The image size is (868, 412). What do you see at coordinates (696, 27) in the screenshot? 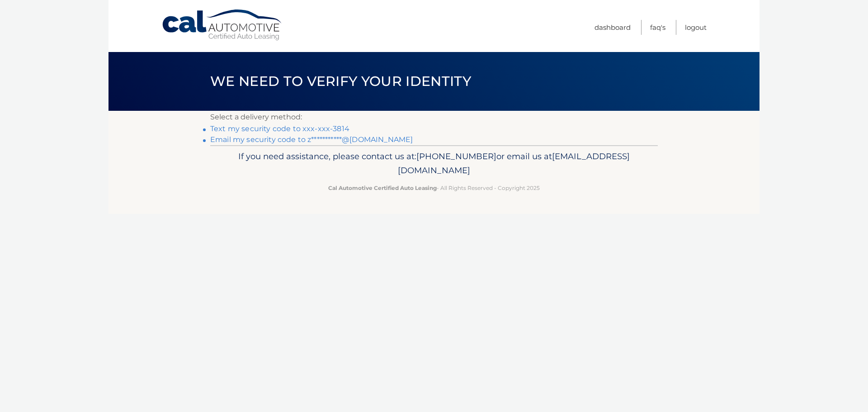
I see `a: Logout` at bounding box center [696, 27].